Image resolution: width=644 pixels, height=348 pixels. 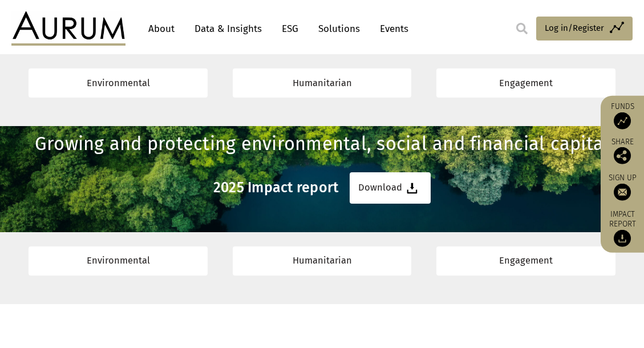 I want to click on a: ESG, so click(x=290, y=28).